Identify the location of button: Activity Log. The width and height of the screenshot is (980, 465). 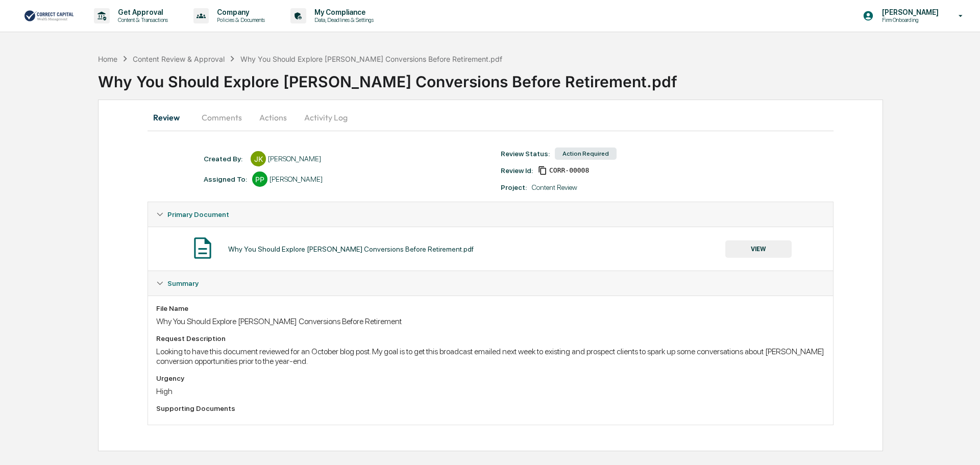
(325, 118).